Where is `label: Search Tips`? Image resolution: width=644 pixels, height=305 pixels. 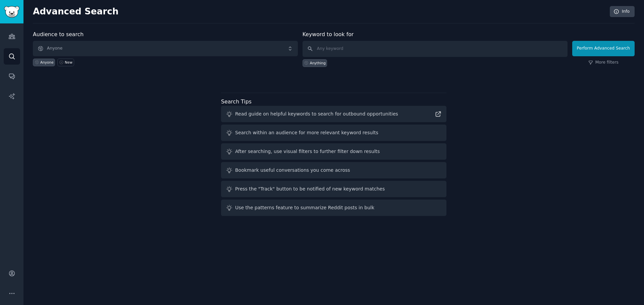 label: Search Tips is located at coordinates (236, 102).